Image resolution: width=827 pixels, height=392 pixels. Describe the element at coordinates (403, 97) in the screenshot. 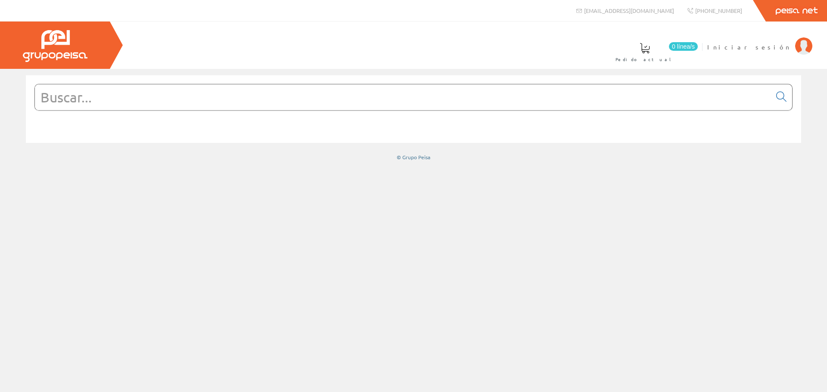

I see `input: Buscar...` at that location.